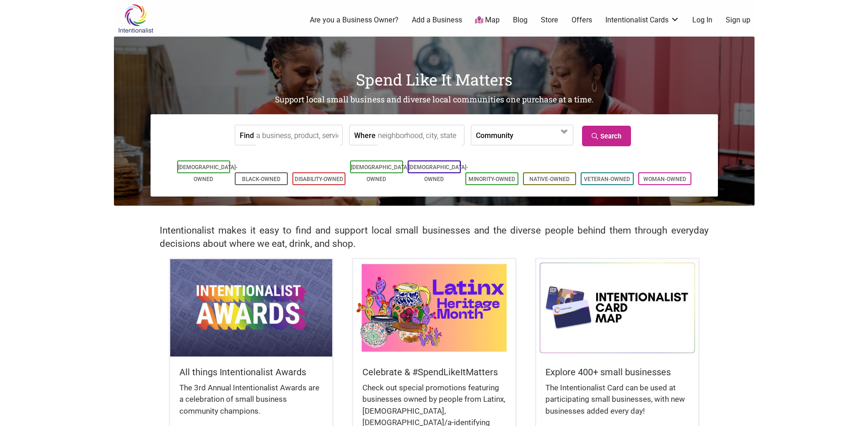 The width and height of the screenshot is (868, 426). I want to click on a: Add a Business, so click(437, 20).